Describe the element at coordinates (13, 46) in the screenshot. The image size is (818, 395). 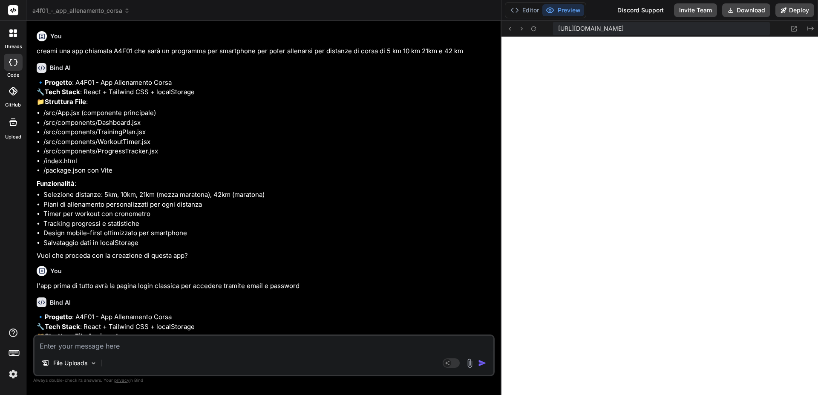
I see `label: threads` at that location.